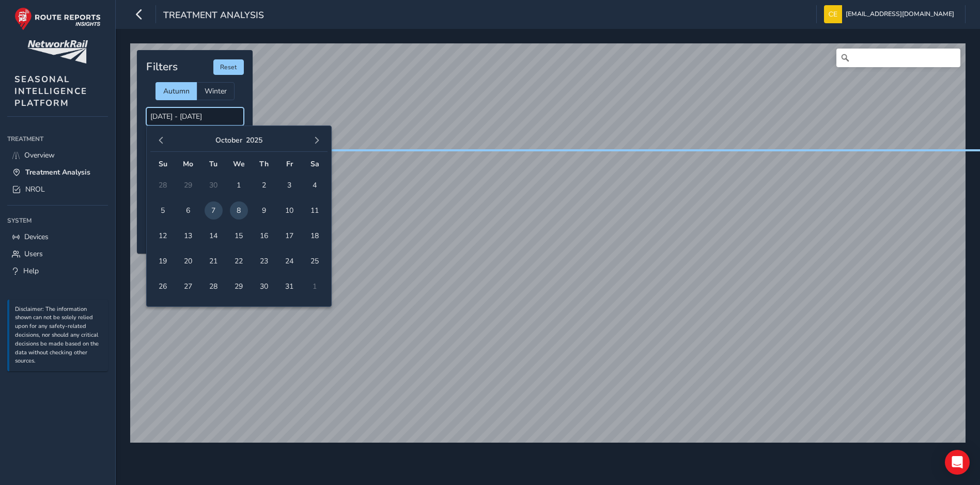  What do you see at coordinates (315, 235) in the screenshot?
I see `span: 18` at bounding box center [315, 235].